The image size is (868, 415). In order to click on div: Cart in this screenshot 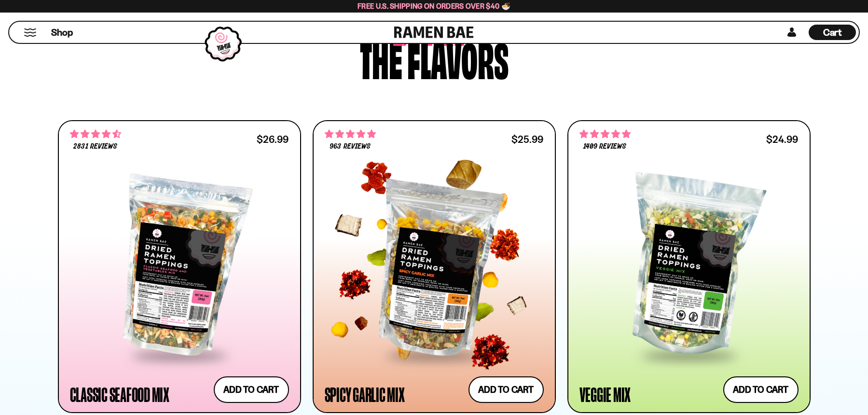, I will do `click(833, 32)`.